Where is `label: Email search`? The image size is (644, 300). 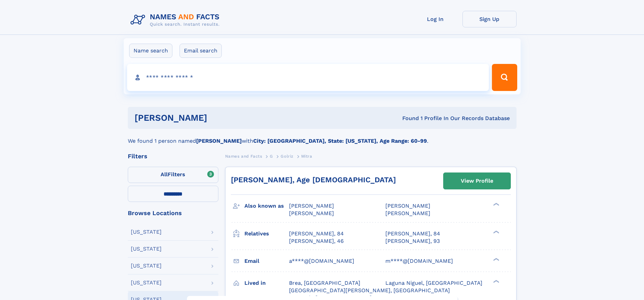
label: Email search is located at coordinates (200, 51).